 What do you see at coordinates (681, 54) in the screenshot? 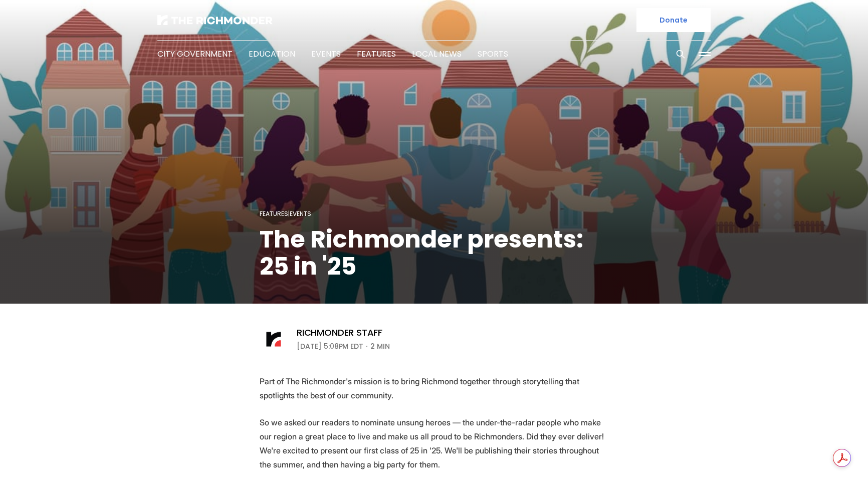
I see `button: Search this site` at bounding box center [681, 54].